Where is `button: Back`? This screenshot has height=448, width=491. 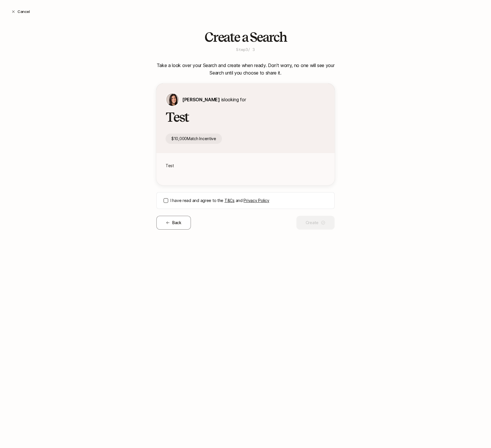 button: Back is located at coordinates (174, 223).